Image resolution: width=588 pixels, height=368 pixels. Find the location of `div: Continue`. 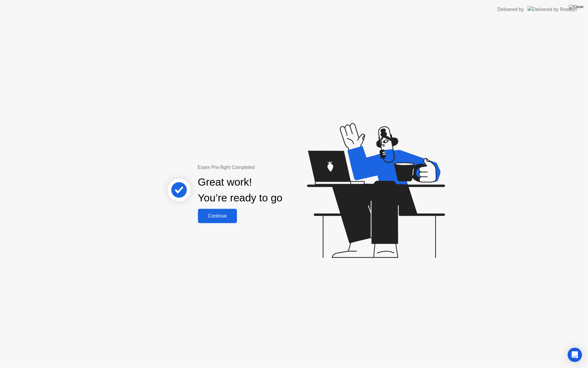

div: Continue is located at coordinates (217, 216).